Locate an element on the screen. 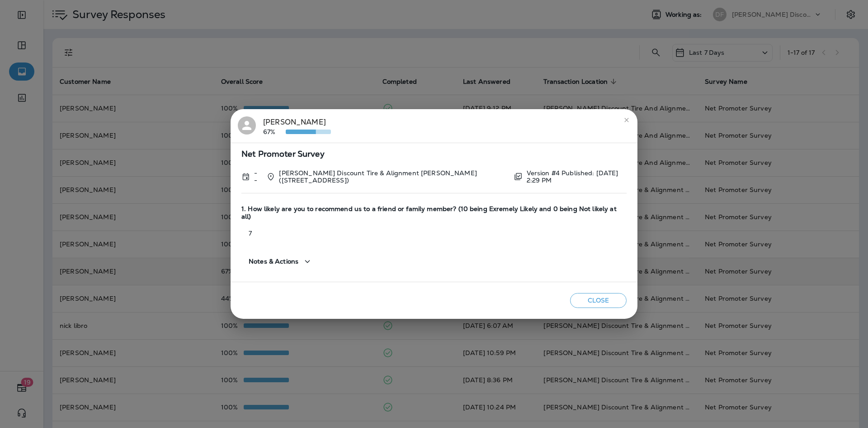  button: Close is located at coordinates (598, 300).